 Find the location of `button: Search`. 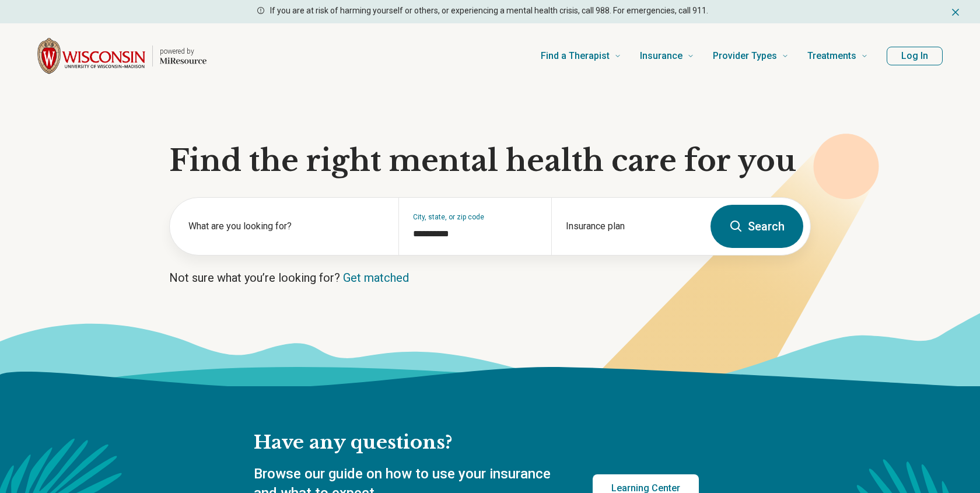

button: Search is located at coordinates (757, 226).